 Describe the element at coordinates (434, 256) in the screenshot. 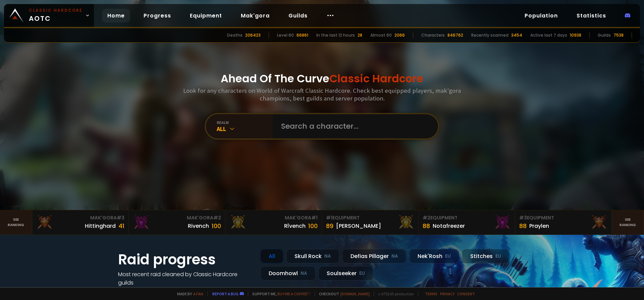

I see `div: Nek'Rosh` at that location.